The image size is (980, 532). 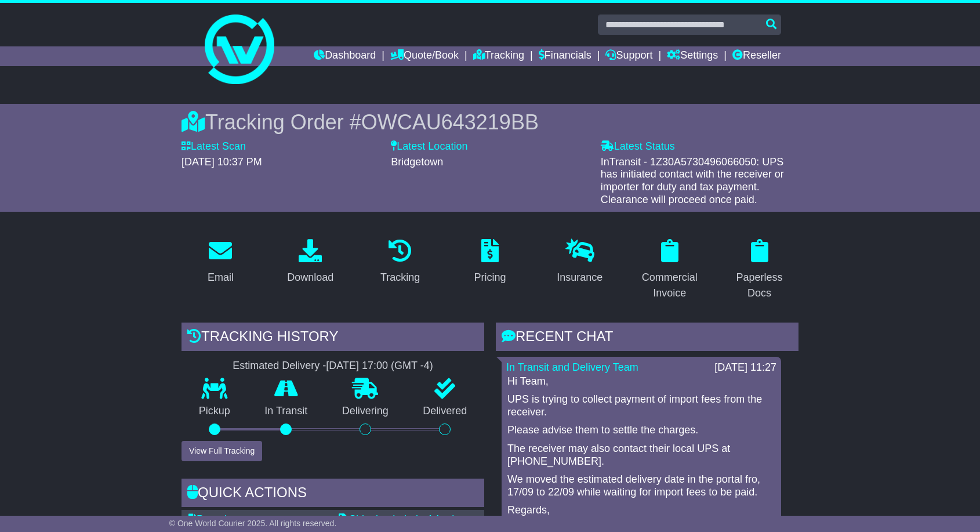 I want to click on a: Commercial Invoice, so click(x=669, y=270).